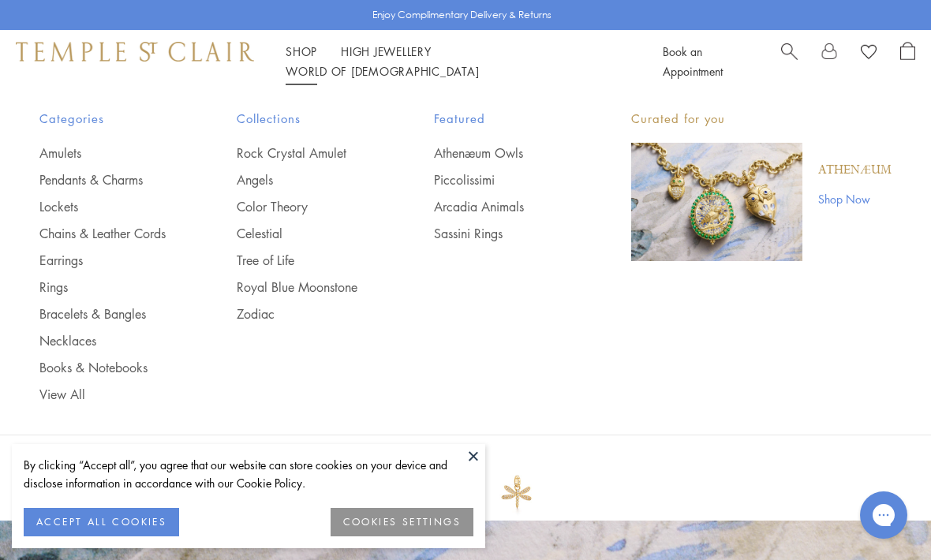 Image resolution: width=931 pixels, height=560 pixels. Describe the element at coordinates (106, 207) in the screenshot. I see `a: Lockets` at that location.